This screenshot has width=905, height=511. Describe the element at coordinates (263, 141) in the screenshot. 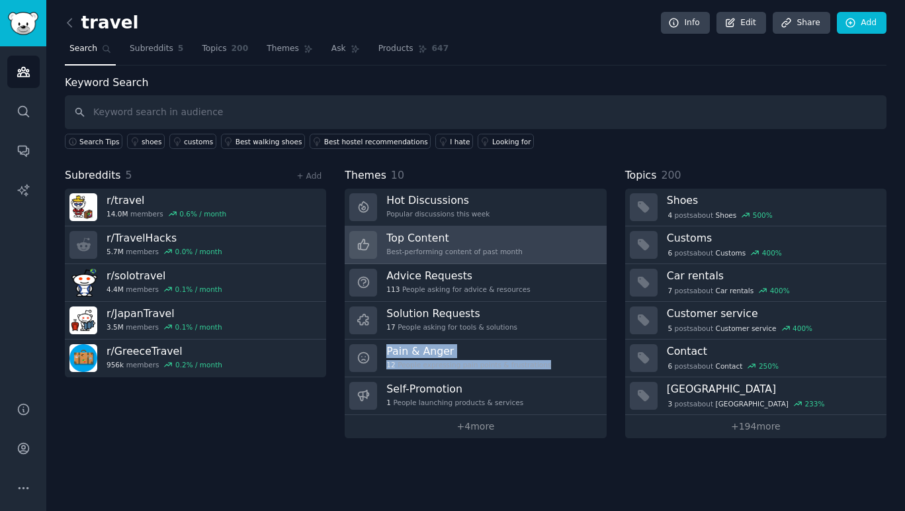

I see `a: Best walking shoes` at that location.